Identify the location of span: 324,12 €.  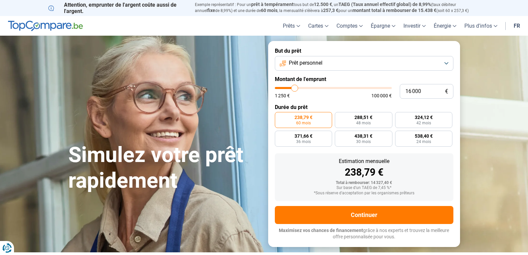
(423, 117).